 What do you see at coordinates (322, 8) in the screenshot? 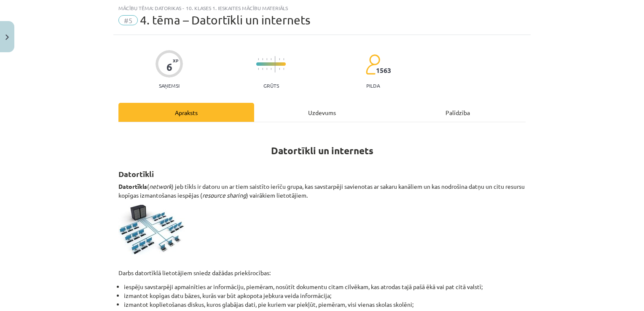
I see `div: Mācību tēma: Datorikas - 10. klases 1. ieskaites mācību materiāls` at bounding box center [322, 8].